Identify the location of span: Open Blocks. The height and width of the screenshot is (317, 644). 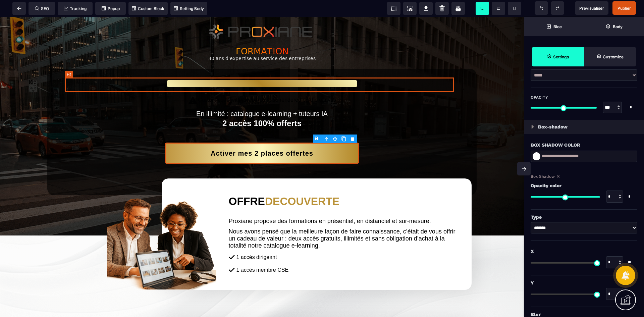
(554, 27).